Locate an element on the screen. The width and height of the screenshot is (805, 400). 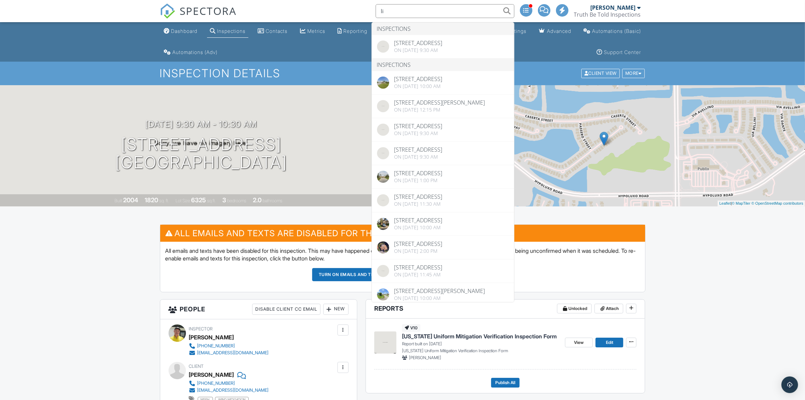
span: sq.ft. is located at coordinates (211, 201).